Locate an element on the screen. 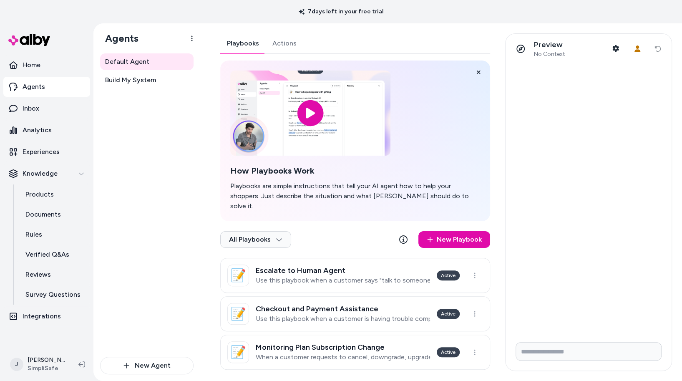 Image resolution: width=682 pixels, height=381 pixels. a: Documents is located at coordinates (53, 214).